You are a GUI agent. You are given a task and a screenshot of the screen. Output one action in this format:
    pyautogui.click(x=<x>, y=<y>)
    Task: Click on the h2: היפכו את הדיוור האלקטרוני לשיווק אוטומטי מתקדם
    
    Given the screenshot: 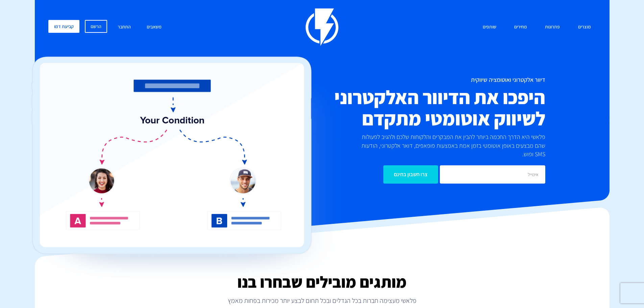 What is the action you would take?
    pyautogui.click(x=414, y=107)
    